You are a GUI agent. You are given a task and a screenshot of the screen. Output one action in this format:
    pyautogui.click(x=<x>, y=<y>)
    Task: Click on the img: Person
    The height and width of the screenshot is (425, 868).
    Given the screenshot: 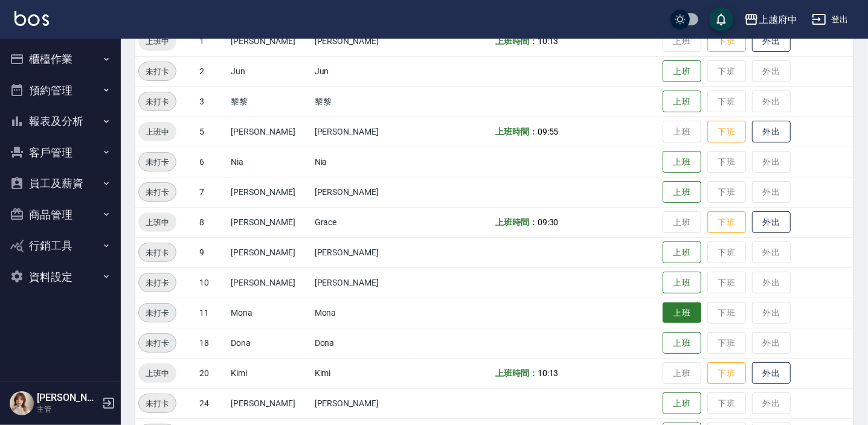 What is the action you would take?
    pyautogui.click(x=22, y=403)
    